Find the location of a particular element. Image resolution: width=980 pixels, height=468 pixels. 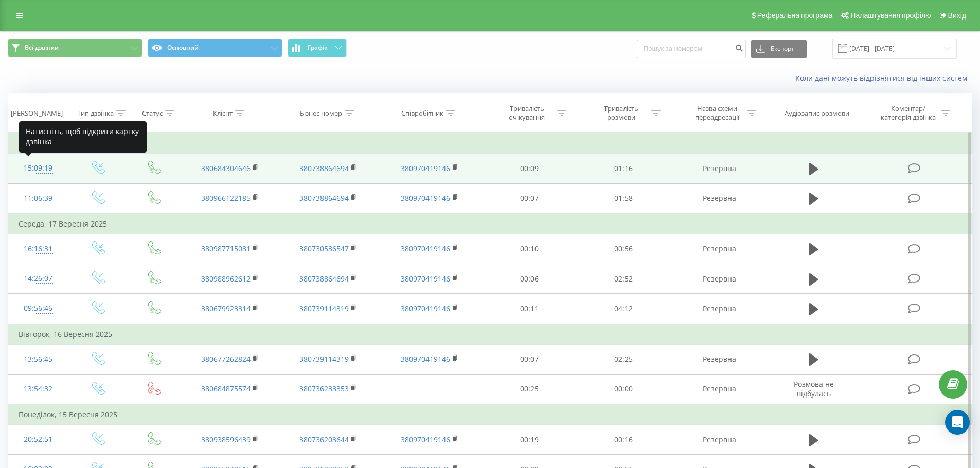

a: 380730536547 is located at coordinates (324, 248).